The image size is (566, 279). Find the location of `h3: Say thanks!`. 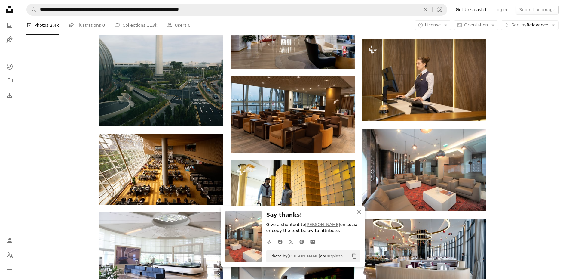

h3: Say thanks! is located at coordinates (313, 215).